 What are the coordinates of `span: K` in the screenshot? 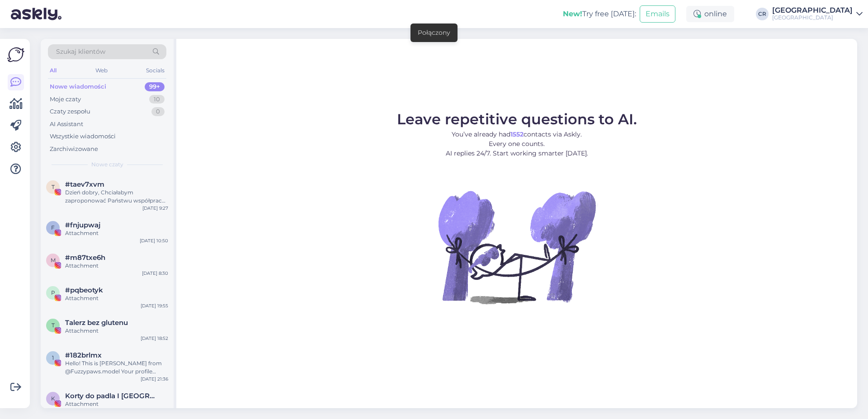 It's located at (53, 398).